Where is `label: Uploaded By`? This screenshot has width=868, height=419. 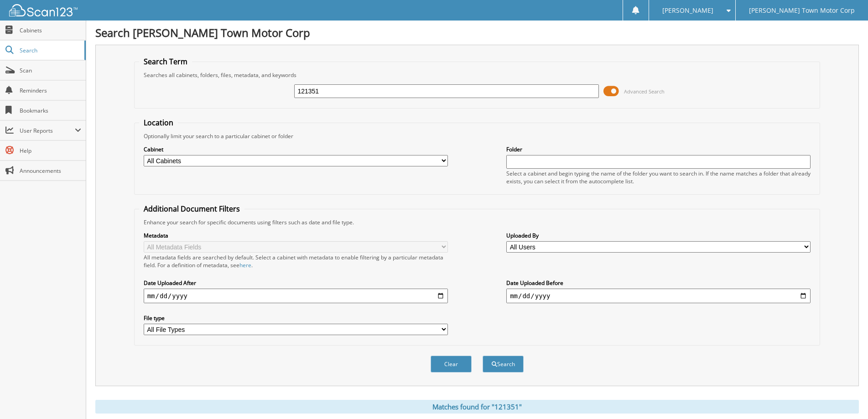
label: Uploaded By is located at coordinates (658, 235).